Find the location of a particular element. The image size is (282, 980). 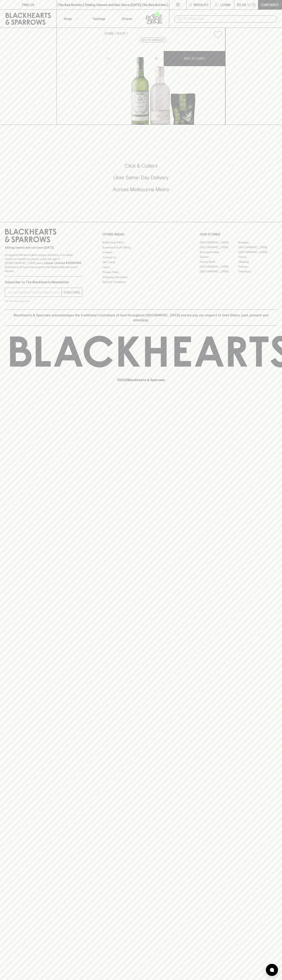

input: Try "Pinot noir" is located at coordinates (229, 19).